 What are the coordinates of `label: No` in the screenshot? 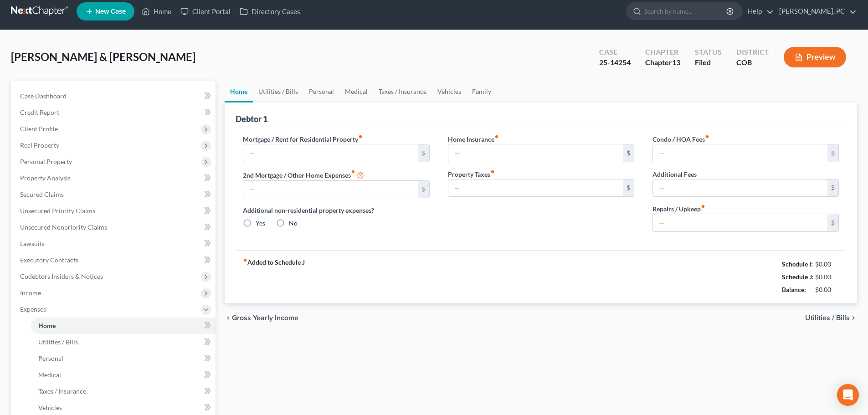 It's located at (293, 223).